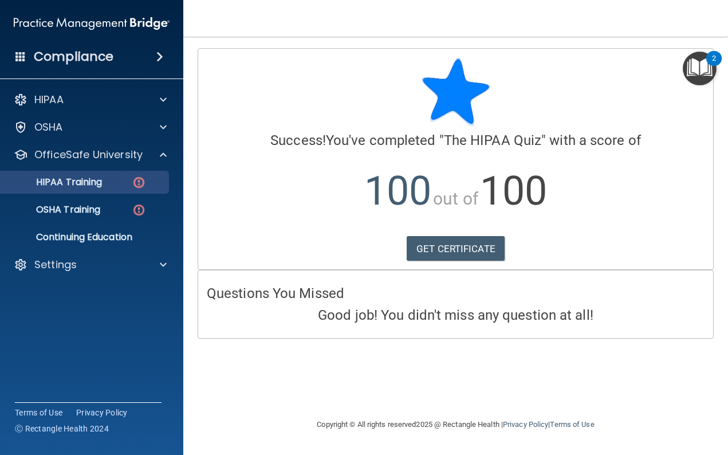 This screenshot has width=728, height=455. What do you see at coordinates (456, 293) in the screenshot?
I see `h4: Questions You Missed` at bounding box center [456, 293].